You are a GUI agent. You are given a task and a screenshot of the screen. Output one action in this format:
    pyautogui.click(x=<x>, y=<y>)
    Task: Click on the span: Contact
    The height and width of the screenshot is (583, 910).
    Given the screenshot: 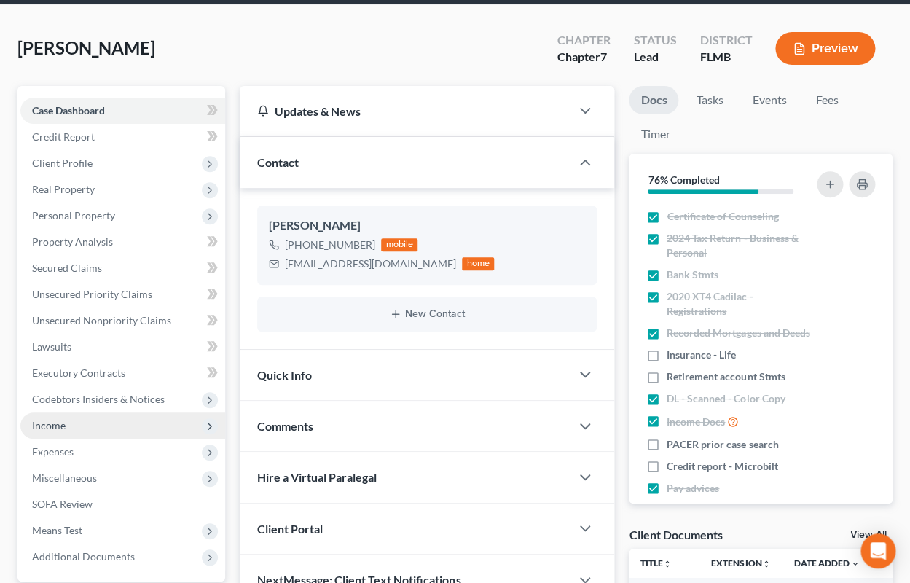 What is the action you would take?
    pyautogui.click(x=278, y=162)
    